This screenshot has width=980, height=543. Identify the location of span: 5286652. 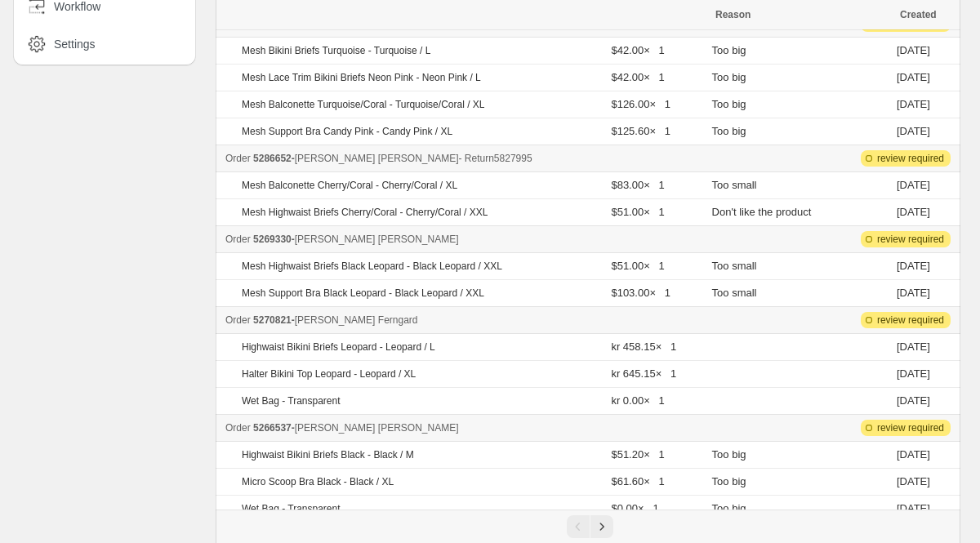
(271, 159).